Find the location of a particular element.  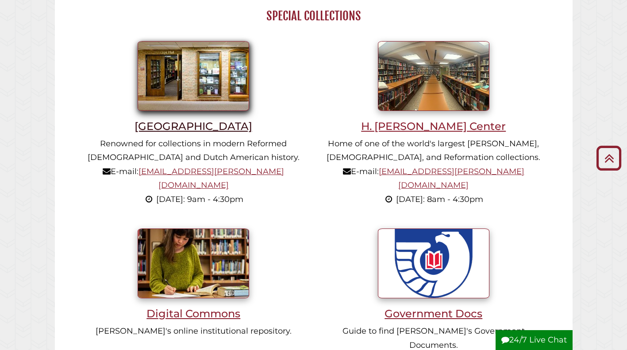

a: Government Docs is located at coordinates (433, 289).